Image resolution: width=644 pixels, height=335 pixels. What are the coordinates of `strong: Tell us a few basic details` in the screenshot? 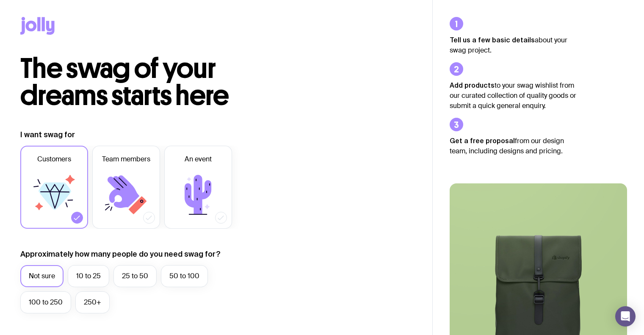 It's located at (492, 40).